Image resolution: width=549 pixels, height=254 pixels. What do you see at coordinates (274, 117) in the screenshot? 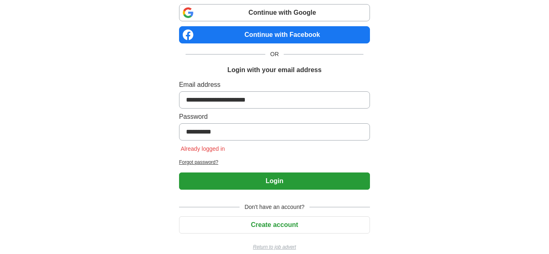
I see `label: Password` at bounding box center [274, 117].